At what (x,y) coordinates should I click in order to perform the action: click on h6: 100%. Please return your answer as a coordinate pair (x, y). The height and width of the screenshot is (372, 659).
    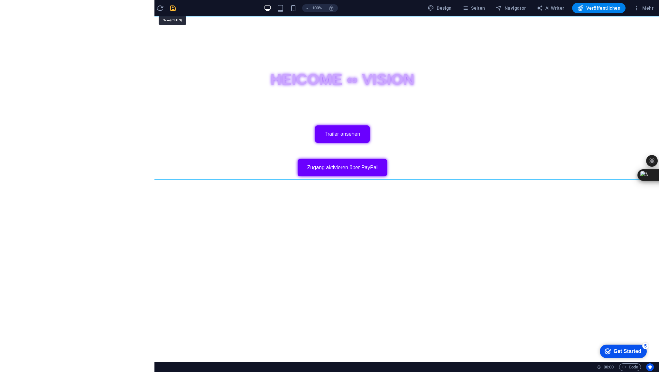
    Looking at the image, I should click on (317, 8).